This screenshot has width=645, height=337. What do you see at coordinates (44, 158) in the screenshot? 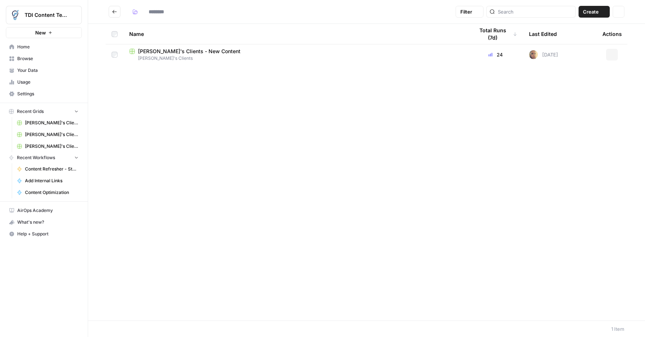
I see `button: Recent Workflows` at bounding box center [44, 158].